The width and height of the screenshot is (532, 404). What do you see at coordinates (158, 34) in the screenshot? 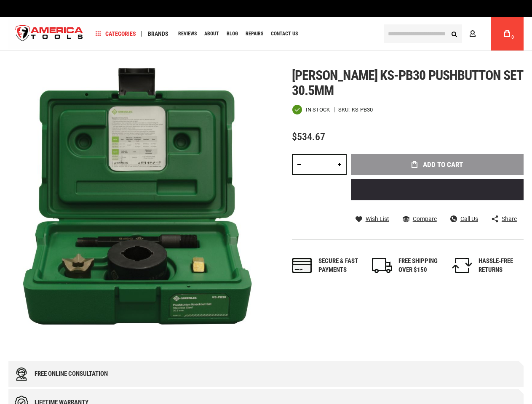
I see `a: Brands` at bounding box center [158, 34].